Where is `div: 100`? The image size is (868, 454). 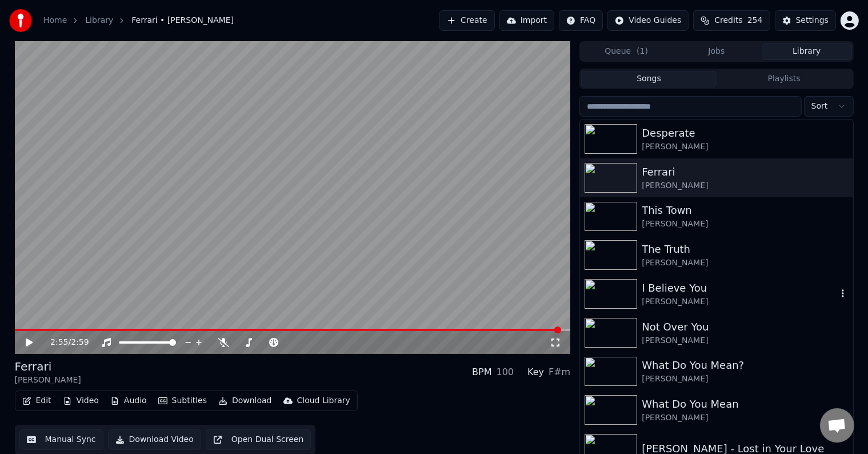
div: 100 is located at coordinates (505, 372).